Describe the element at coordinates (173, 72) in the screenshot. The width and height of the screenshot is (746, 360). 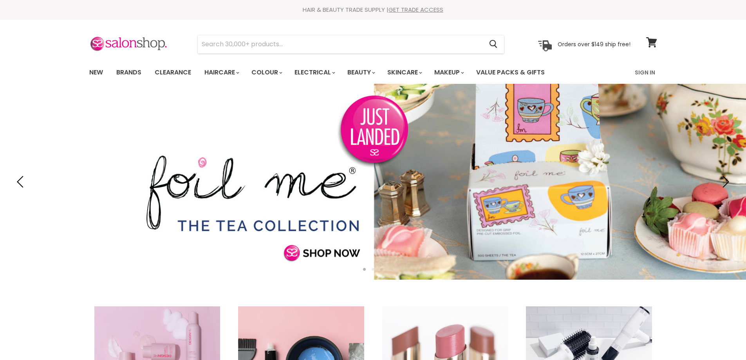
I see `a: Clearance` at that location.